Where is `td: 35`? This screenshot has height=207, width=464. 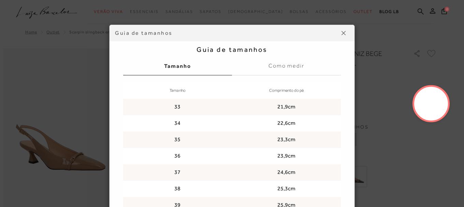 td: 35 is located at coordinates (178, 140).